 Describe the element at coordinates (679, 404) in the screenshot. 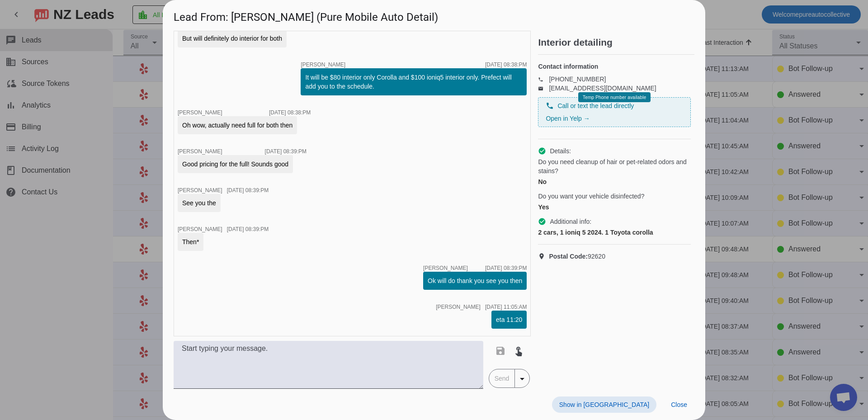

I see `span: Close` at that location.